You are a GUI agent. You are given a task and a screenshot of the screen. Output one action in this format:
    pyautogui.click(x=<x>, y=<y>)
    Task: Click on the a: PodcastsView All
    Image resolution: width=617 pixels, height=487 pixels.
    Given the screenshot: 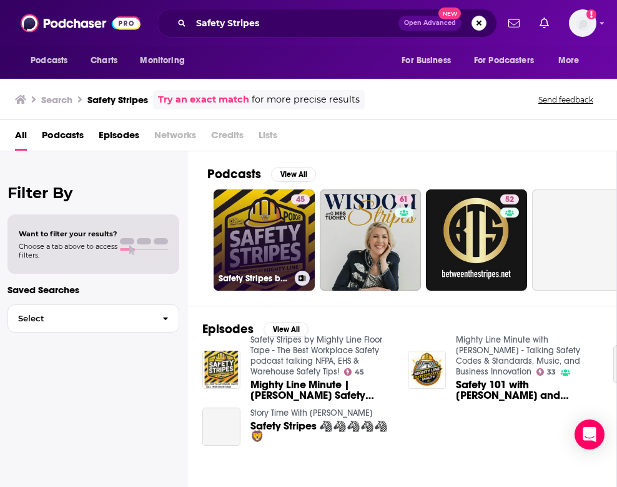 What is the action you would take?
    pyautogui.click(x=262, y=174)
    